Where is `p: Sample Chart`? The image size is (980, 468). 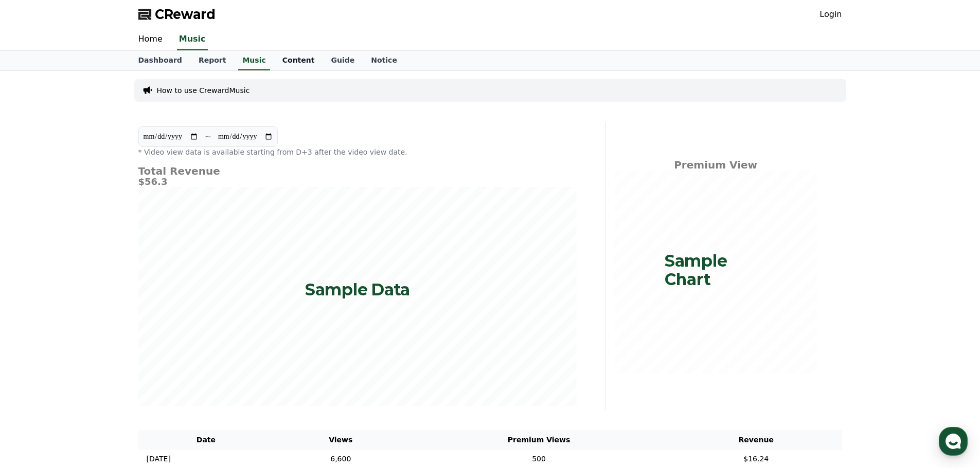 p: Sample Chart is located at coordinates (715, 271).